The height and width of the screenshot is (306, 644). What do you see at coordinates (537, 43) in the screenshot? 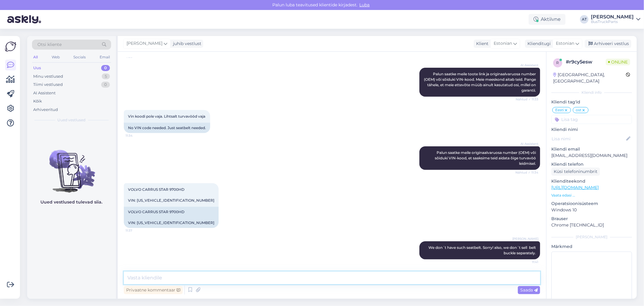
I see `div: Klienditugi` at bounding box center [537, 43].